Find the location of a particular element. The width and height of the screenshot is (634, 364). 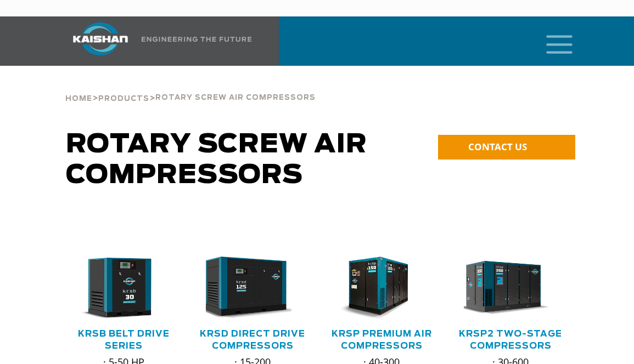

img: krsp350 is located at coordinates (502, 288).